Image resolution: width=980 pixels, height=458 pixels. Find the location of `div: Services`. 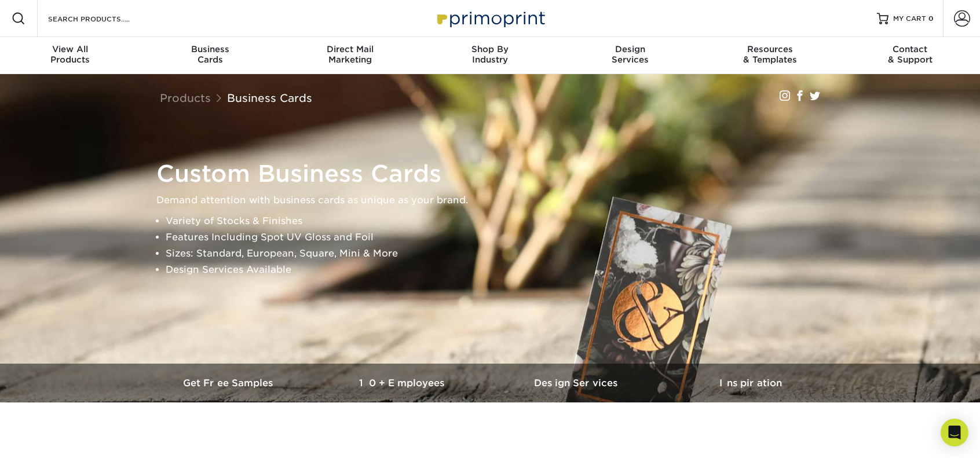

div: Services is located at coordinates (630, 55).